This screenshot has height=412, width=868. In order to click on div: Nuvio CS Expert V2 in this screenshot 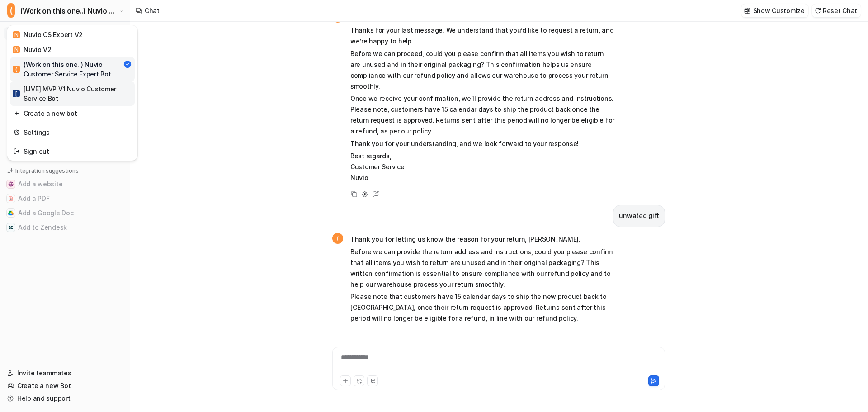, I will do `click(47, 34)`.